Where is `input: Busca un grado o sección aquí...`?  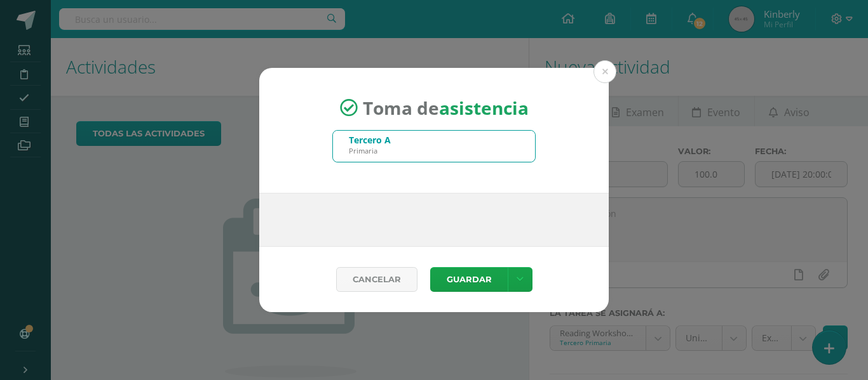 input: Busca un grado o sección aquí... is located at coordinates (434, 146).